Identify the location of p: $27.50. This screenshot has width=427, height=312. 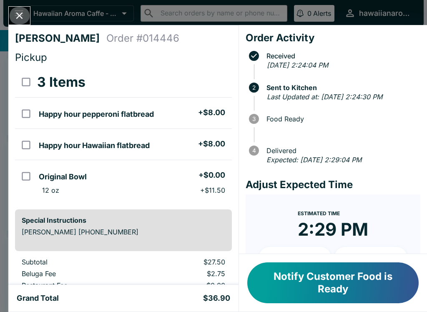
(185, 262).